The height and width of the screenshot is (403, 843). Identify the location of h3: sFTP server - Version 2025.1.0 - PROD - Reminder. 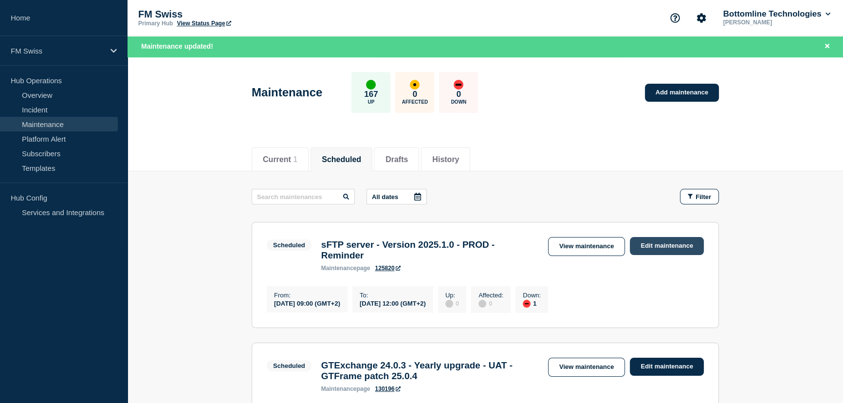
(430, 250).